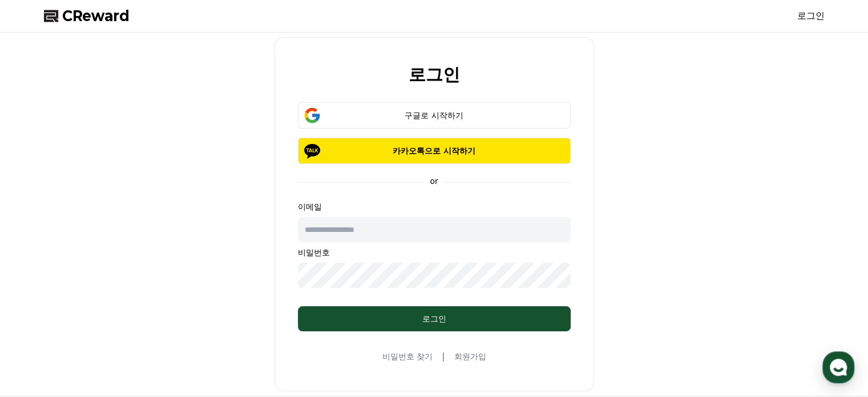 The image size is (868, 397). Describe the element at coordinates (40, 324) in the screenshot. I see `span: 홈` at that location.